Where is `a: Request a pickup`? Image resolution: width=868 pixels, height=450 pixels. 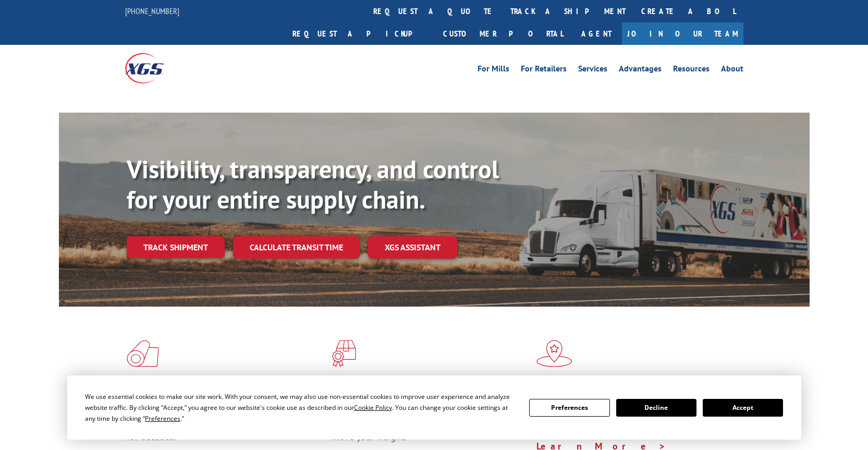
a: Request a pickup is located at coordinates (360, 33).